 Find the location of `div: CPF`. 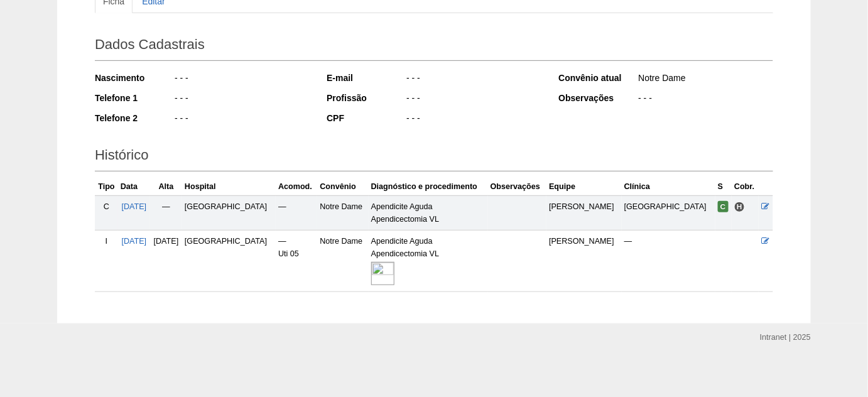

div: CPF is located at coordinates (366, 118).